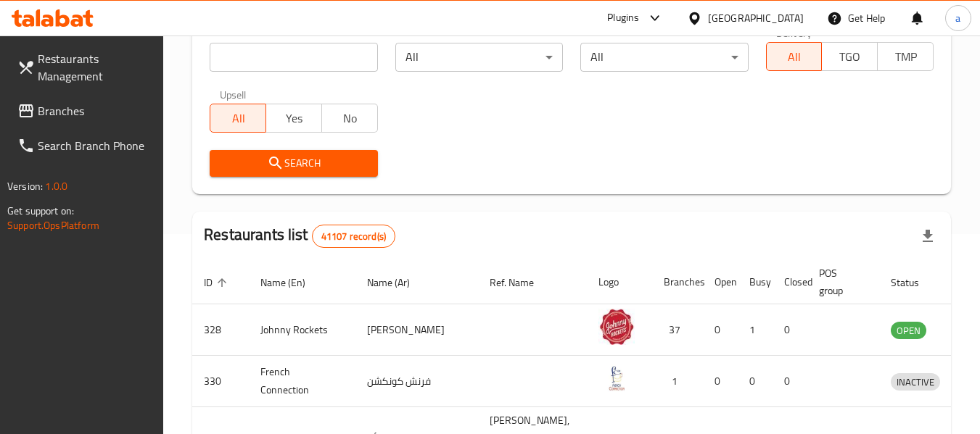  I want to click on span: ID, so click(217, 282).